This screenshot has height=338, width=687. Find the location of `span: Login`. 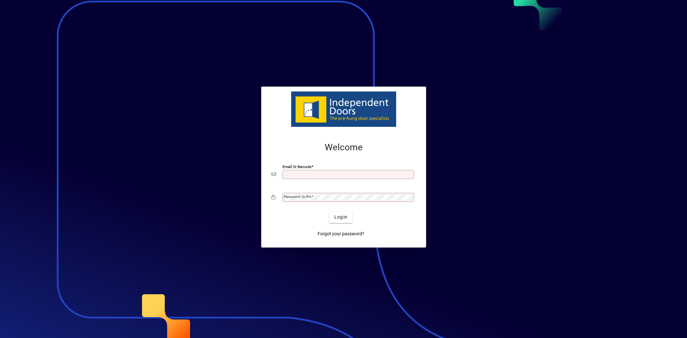

span: Login is located at coordinates (341, 217).